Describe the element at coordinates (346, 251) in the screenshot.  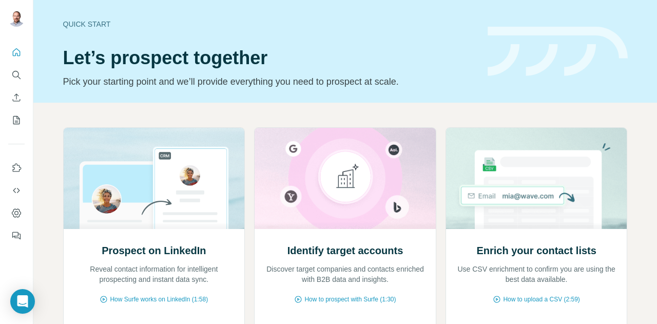
I see `h2: Identify target accounts` at that location.